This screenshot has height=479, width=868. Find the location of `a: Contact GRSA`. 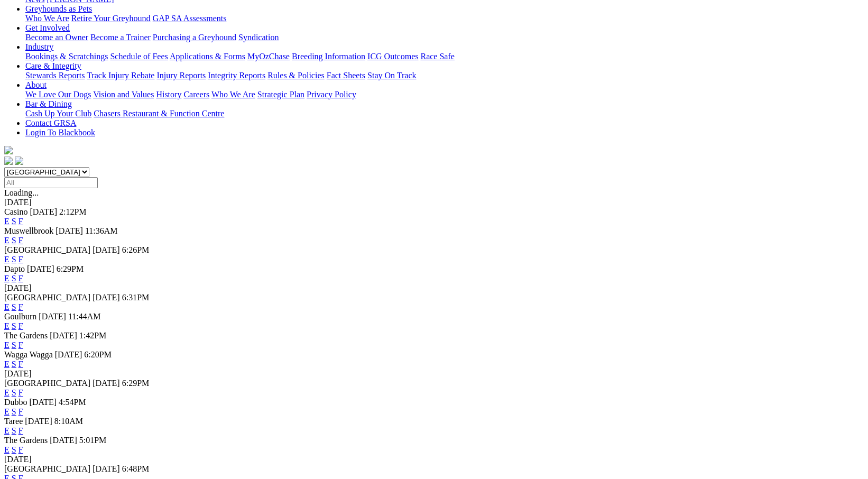

a: Contact GRSA is located at coordinates (51, 122).